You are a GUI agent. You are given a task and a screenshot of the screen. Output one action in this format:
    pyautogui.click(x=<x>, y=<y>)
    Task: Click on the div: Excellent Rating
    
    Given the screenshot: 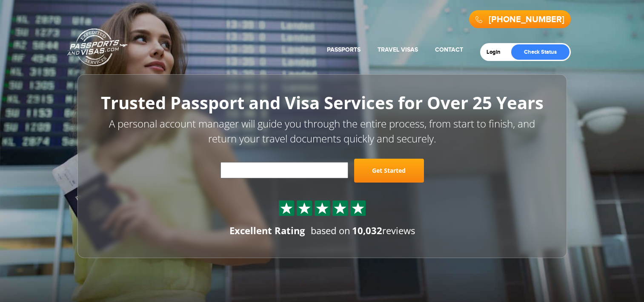 What is the action you would take?
    pyautogui.click(x=267, y=230)
    